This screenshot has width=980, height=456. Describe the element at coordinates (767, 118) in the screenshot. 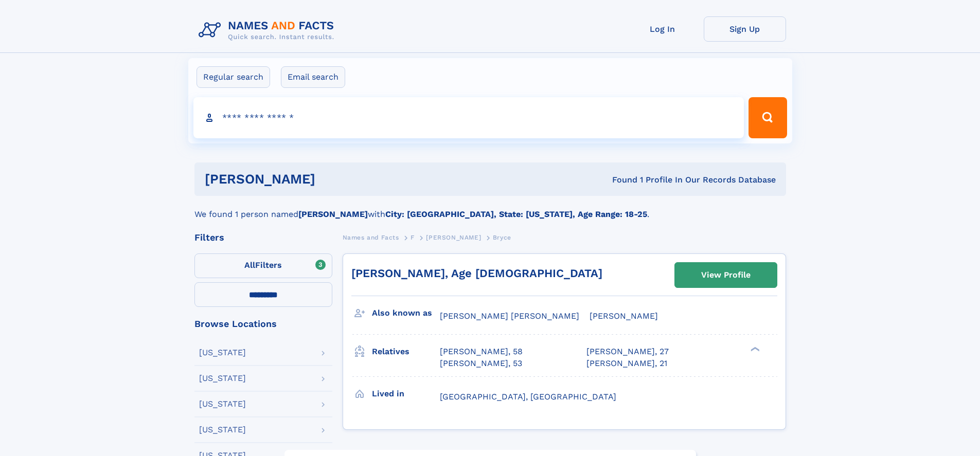

I see `button: Search Button` at that location.